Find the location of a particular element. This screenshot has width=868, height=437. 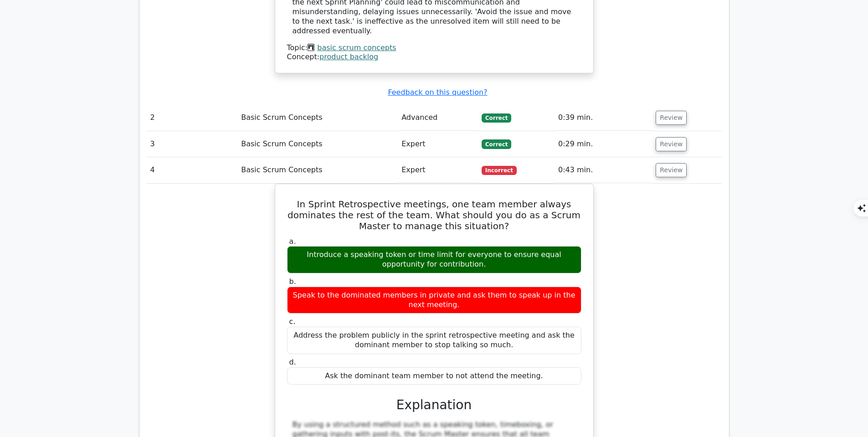

div: Speak to the dominated members in private and ask them to speak up in the next meeting. is located at coordinates (434, 300).